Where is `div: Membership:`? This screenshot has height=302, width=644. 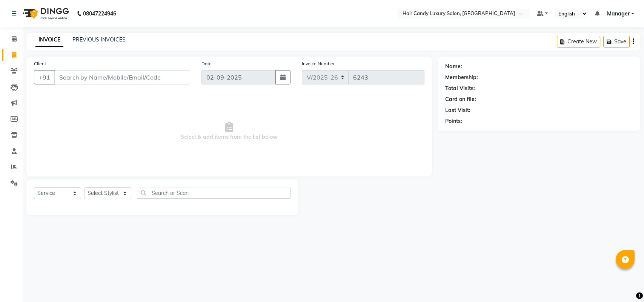
div: Membership: is located at coordinates (461, 78).